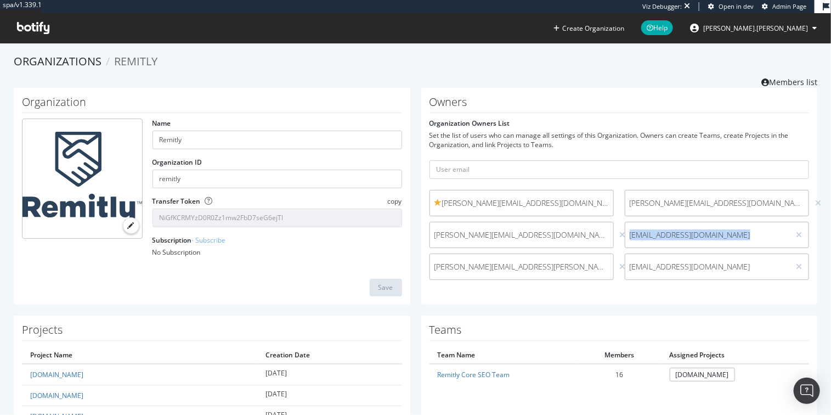 The image size is (831, 415). I want to click on a: Organizations, so click(58, 61).